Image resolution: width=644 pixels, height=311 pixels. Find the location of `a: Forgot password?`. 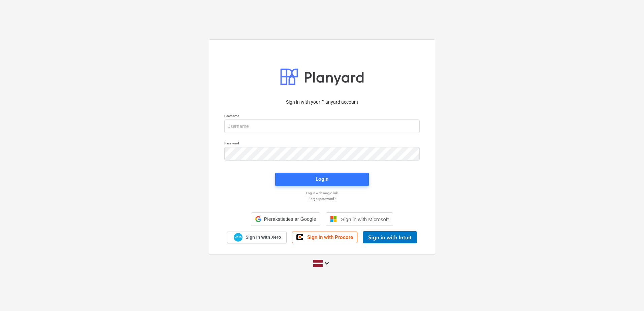

a: Forgot password? is located at coordinates (322, 199).